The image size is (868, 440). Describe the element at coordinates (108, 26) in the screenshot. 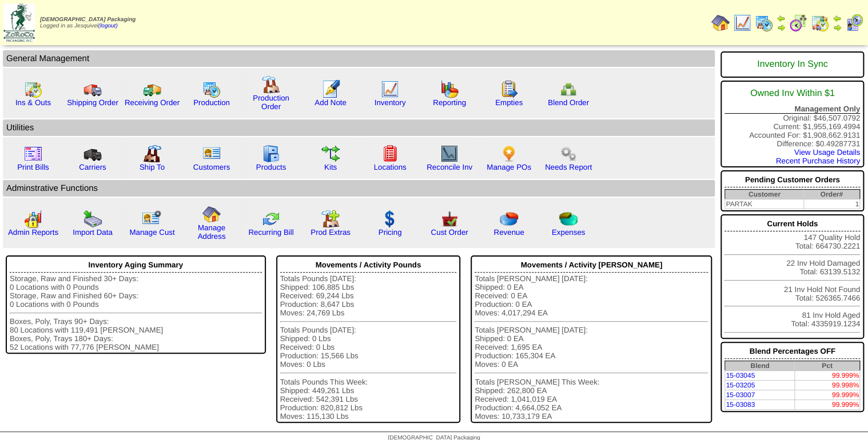

I see `a: (logout)` at that location.